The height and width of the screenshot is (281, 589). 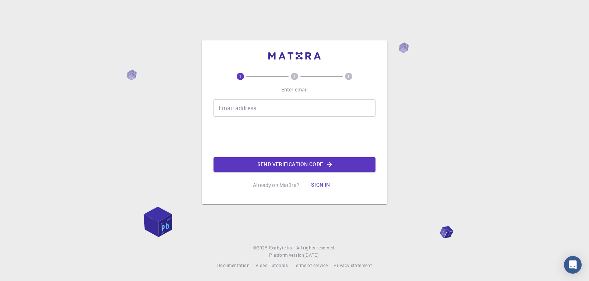 I want to click on text: 3, so click(x=348, y=77).